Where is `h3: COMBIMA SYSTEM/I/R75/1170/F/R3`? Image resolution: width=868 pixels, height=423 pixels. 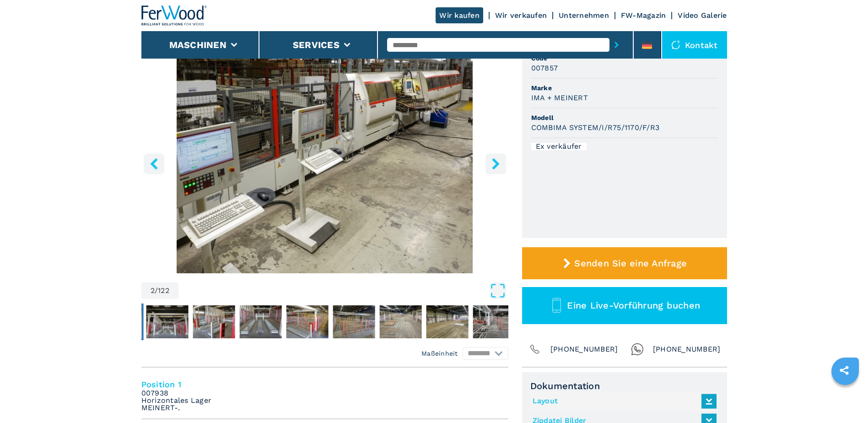 h3: COMBIMA SYSTEM/I/R75/1170/F/R3 is located at coordinates (595, 127).